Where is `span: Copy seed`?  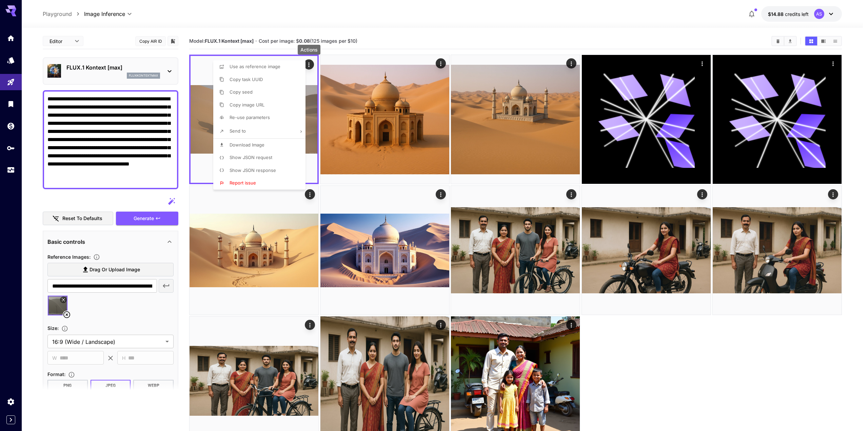 span: Copy seed is located at coordinates (241, 92).